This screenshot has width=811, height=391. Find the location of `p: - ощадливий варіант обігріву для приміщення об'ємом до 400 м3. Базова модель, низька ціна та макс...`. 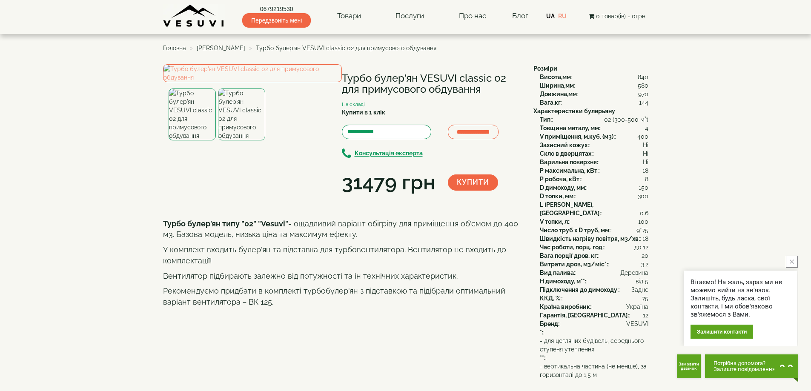

p: - ощадливий варіант обігріву для приміщення об'ємом до 400 м3. Базова модель, низька ціна та макс... is located at coordinates (342, 229).